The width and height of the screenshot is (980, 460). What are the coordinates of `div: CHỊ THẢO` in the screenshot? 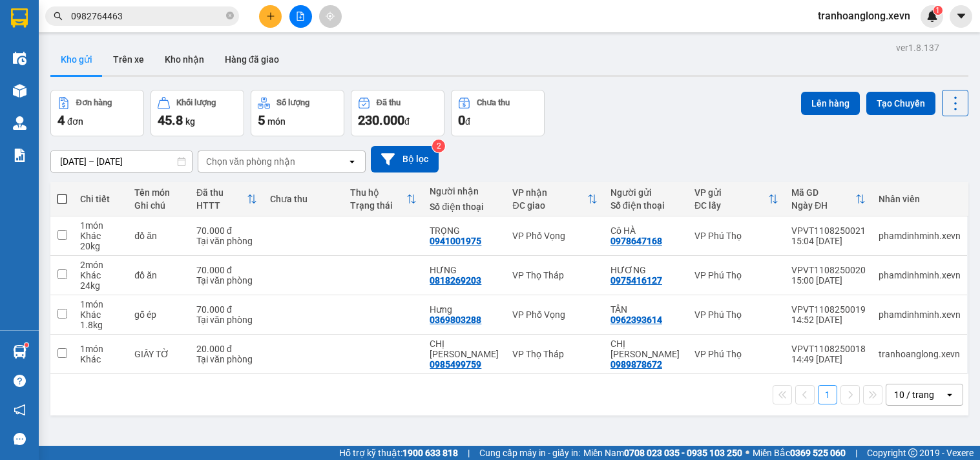 It's located at (646, 349).